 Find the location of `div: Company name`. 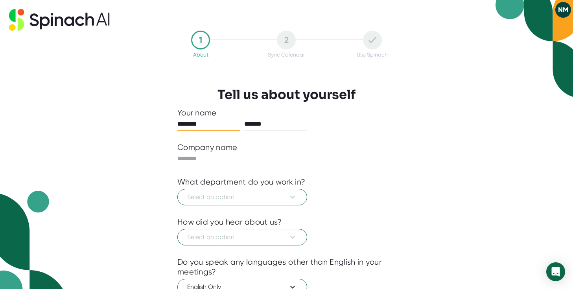

div: Company name is located at coordinates (207, 148).